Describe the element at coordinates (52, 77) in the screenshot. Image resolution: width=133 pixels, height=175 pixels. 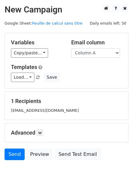
I see `button: Save` at that location.